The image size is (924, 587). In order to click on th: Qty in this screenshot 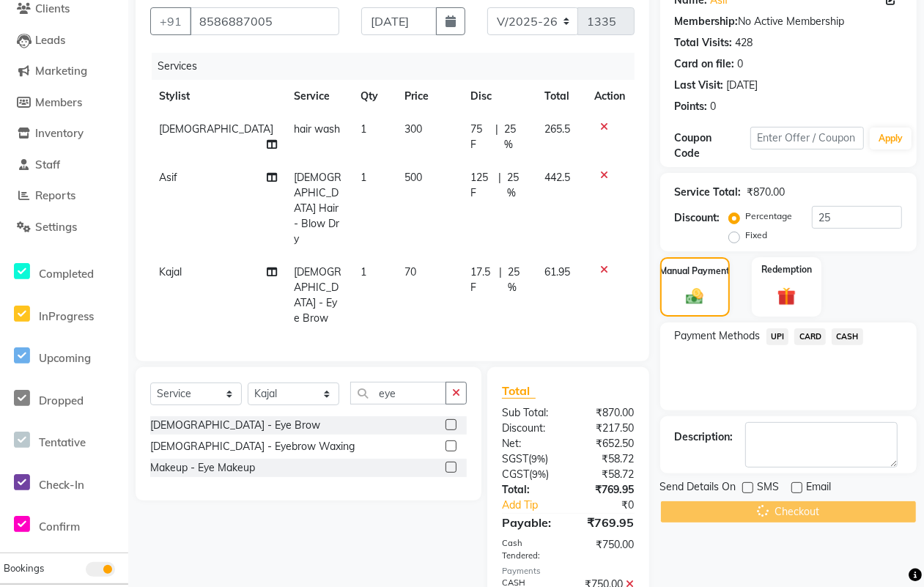, I will do `click(374, 96)`.